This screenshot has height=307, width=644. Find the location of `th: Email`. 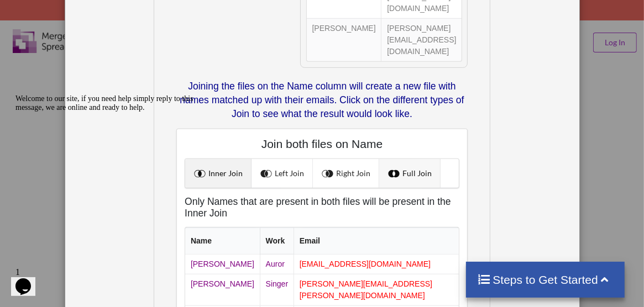

th: Email is located at coordinates (376, 241).